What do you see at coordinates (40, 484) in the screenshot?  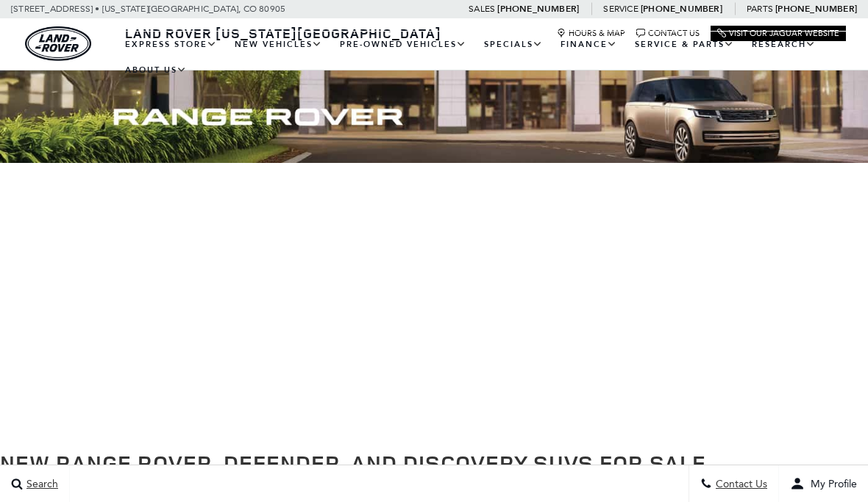 I see `span: Search` at bounding box center [40, 484].